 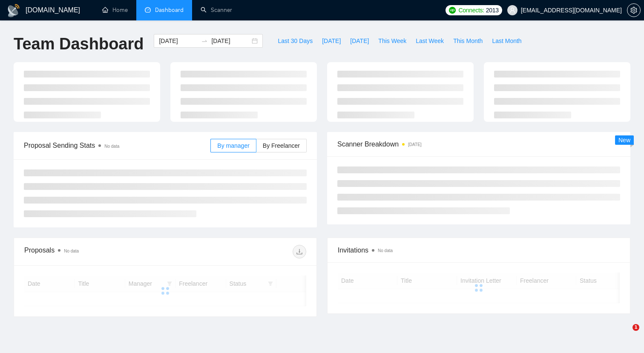 I want to click on a: setting, so click(x=633, y=11).